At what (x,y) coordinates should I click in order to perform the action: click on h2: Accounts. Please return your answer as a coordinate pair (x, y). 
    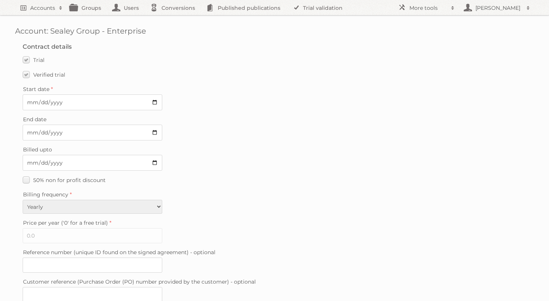
    Looking at the image, I should click on (43, 8).